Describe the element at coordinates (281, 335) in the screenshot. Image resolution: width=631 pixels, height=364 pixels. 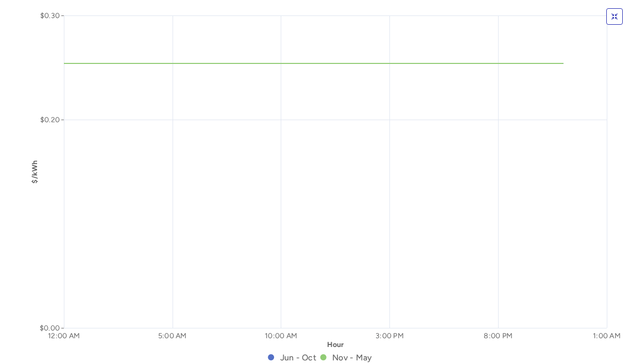
I see `text: 10:00 AM` at that location.